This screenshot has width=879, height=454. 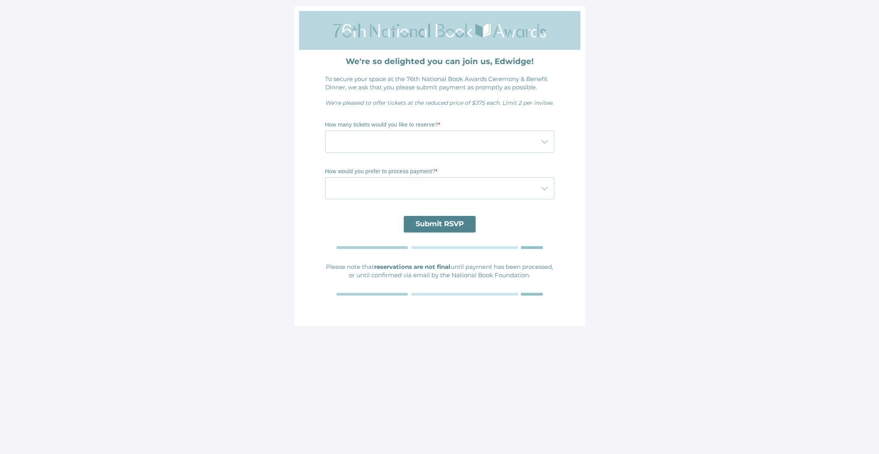 What do you see at coordinates (440, 125) in the screenshot?
I see `p: How many tickets would you like to reserve?` at bounding box center [440, 125].